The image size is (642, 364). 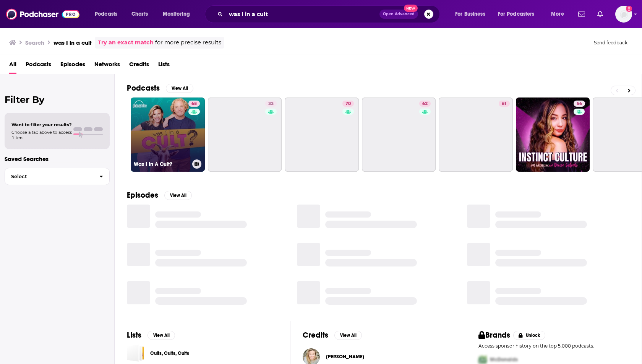 I want to click on span: All, so click(x=12, y=66).